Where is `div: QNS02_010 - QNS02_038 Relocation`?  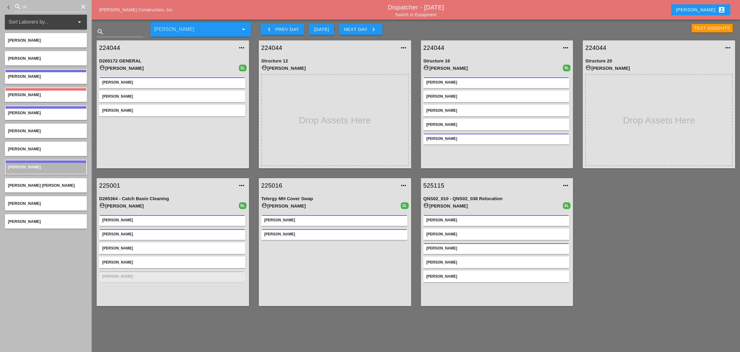 div: QNS02_010 - QNS02_038 Relocation is located at coordinates (497, 199).